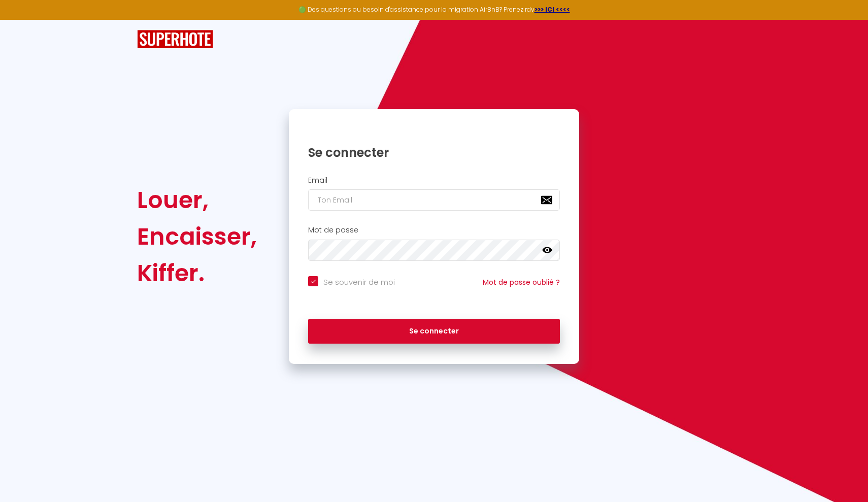 The image size is (868, 502). I want to click on a: >>> ICI <<<<, so click(552, 9).